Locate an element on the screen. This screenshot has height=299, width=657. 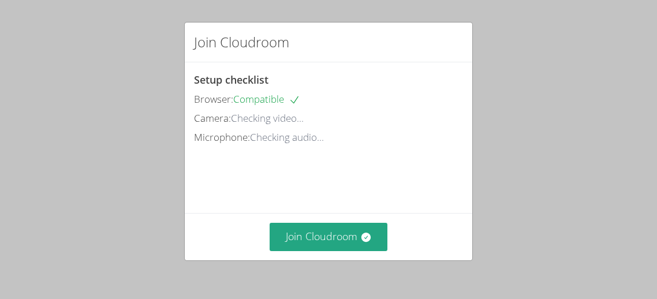
span: Checking audio... is located at coordinates (287, 137).